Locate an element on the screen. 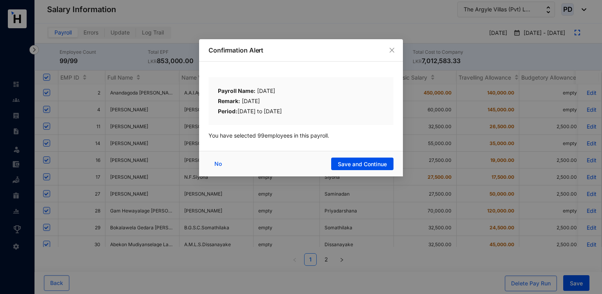  b: Remark: is located at coordinates (229, 101).